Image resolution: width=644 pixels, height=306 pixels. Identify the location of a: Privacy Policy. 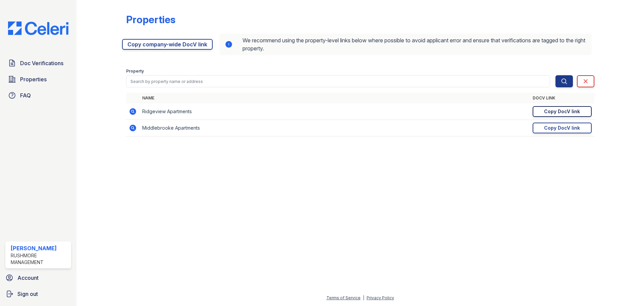
(380, 297).